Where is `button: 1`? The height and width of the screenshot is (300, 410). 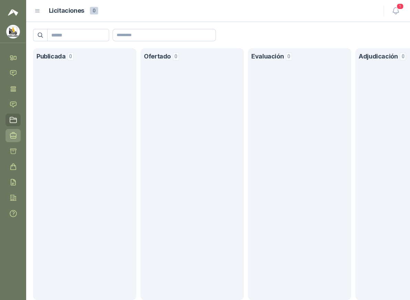 button: 1 is located at coordinates (395, 11).